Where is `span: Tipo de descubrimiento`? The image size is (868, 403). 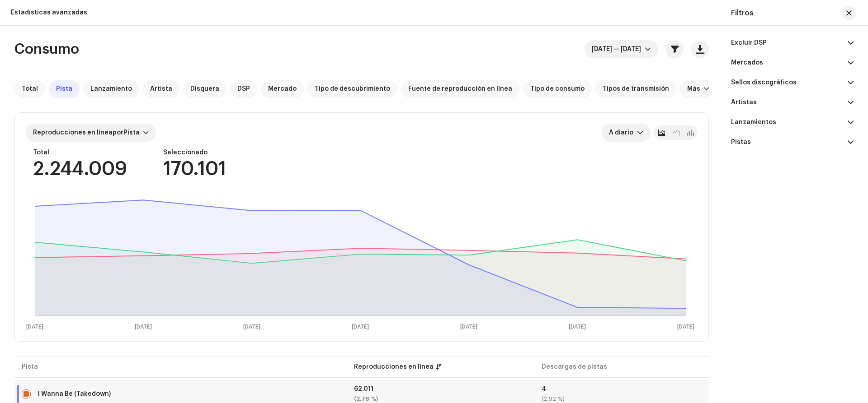
span: Tipo de descubrimiento is located at coordinates (353, 89).